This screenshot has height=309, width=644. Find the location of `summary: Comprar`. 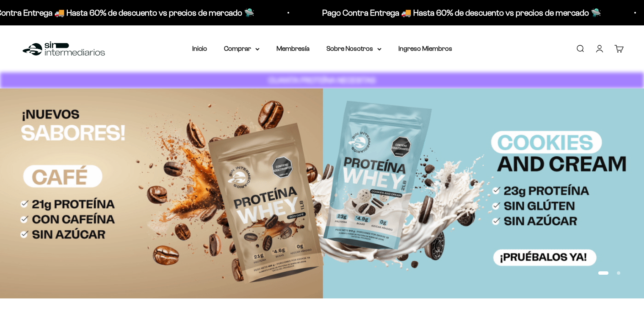

summary: Comprar is located at coordinates (242, 48).